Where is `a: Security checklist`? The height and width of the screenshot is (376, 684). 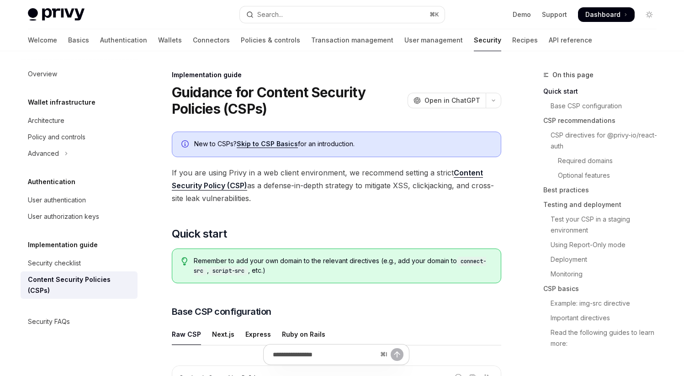
a: Security checklist is located at coordinates (79, 263).